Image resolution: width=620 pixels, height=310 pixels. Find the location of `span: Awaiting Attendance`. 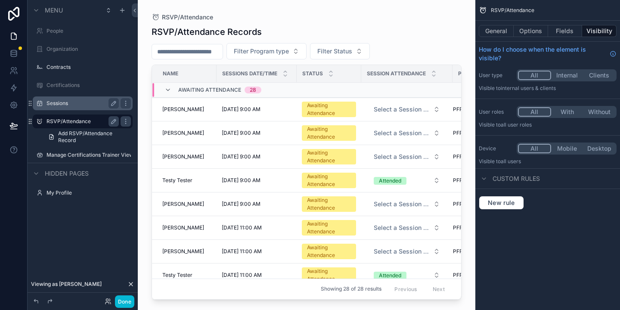

span: Awaiting Attendance is located at coordinates (210, 90).